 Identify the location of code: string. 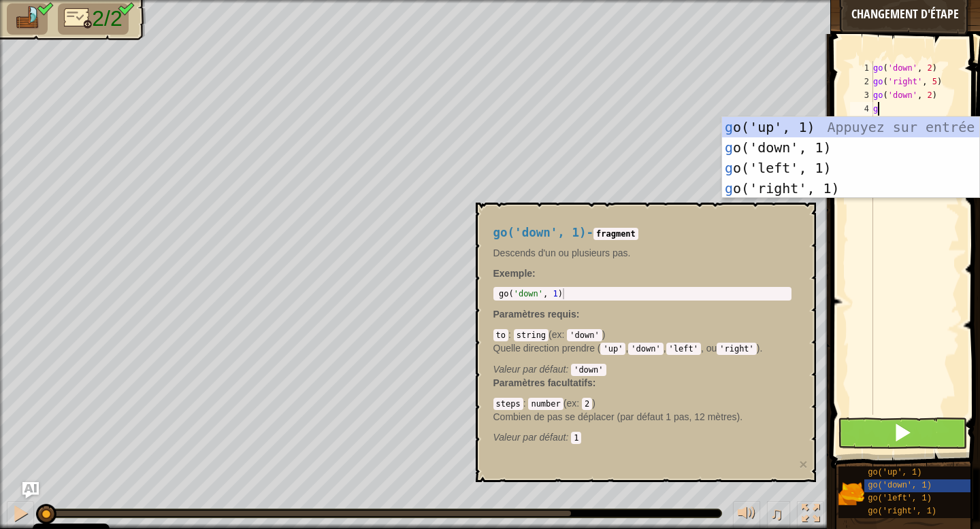
(531, 335).